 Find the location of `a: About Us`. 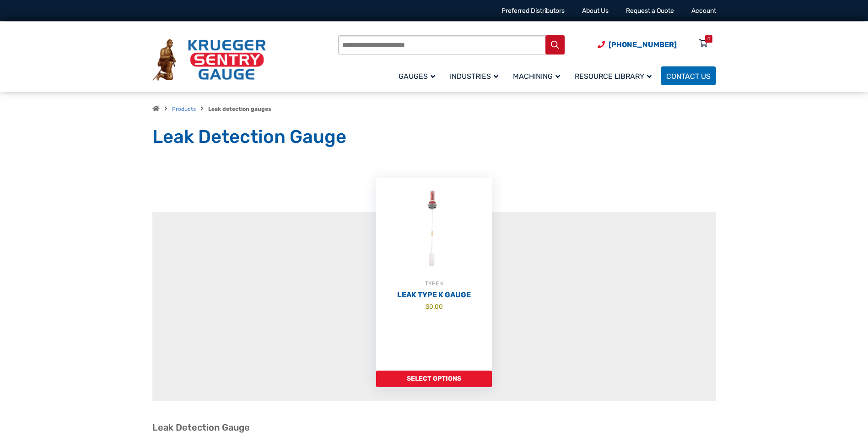

a: About Us is located at coordinates (595, 11).